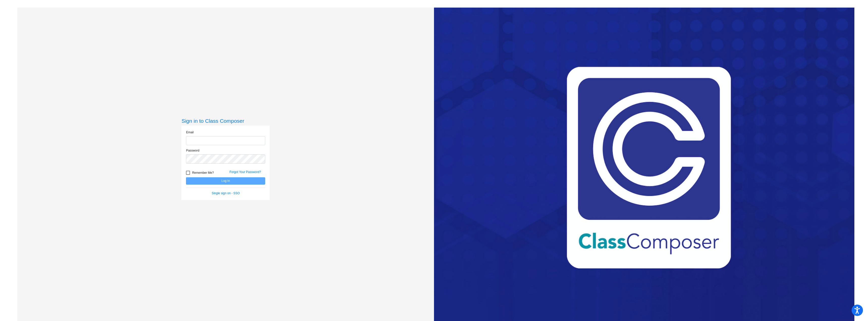  What do you see at coordinates (190, 132) in the screenshot?
I see `label: Email` at bounding box center [190, 132].